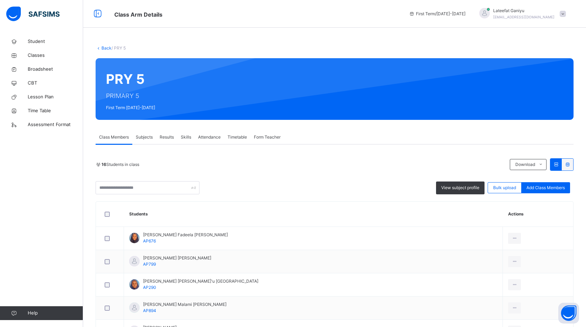  I want to click on button: Open asap, so click(569, 313).